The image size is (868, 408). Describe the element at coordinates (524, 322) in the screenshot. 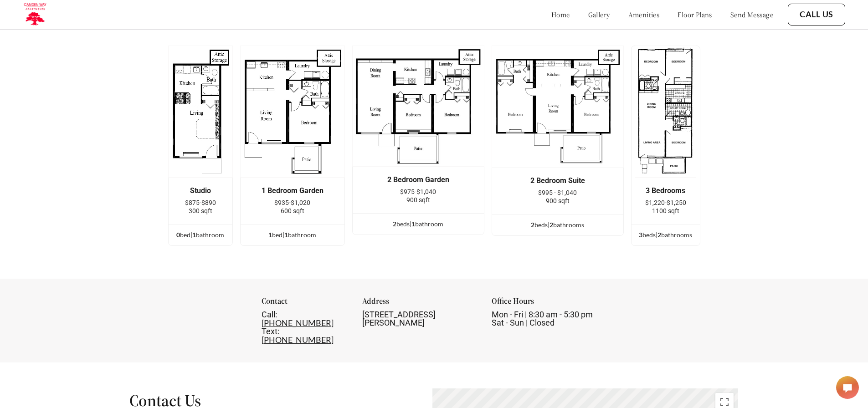

I see `span: Sat - Sun | Closed` at that location.